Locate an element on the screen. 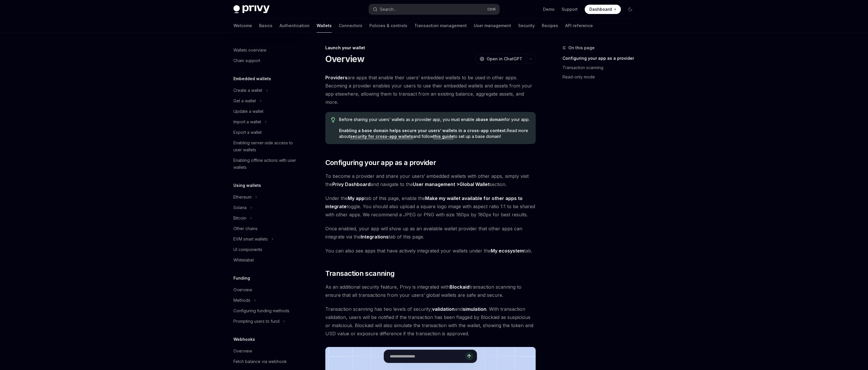 This screenshot has width=868, height=370. div: Import a wallet is located at coordinates (247, 122).